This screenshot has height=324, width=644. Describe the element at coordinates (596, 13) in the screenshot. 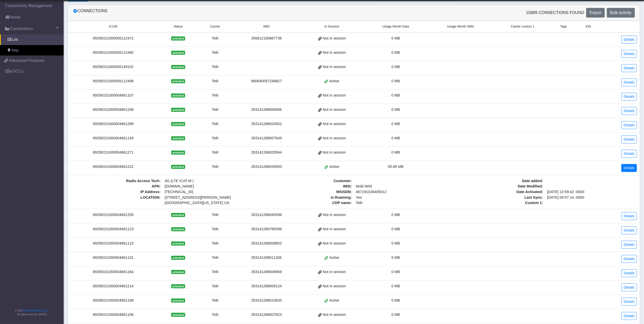

I see `span: Export` at that location.